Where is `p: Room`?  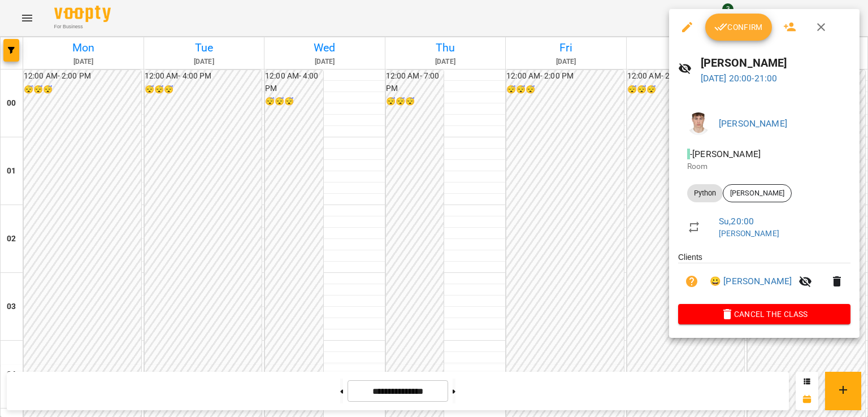
p: Room is located at coordinates (763, 167).